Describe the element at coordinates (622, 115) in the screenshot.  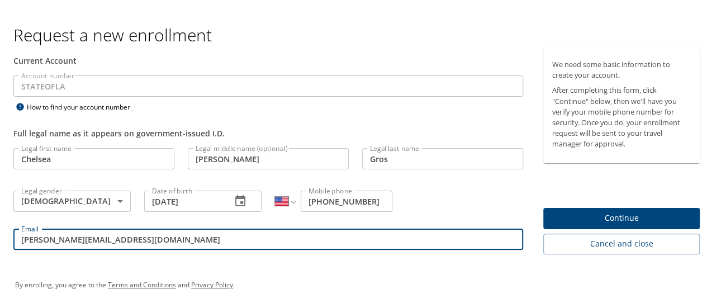
I see `p: After completing this form, click "Continue" below, then we'll have you verify your mobile phone ...` at that location.